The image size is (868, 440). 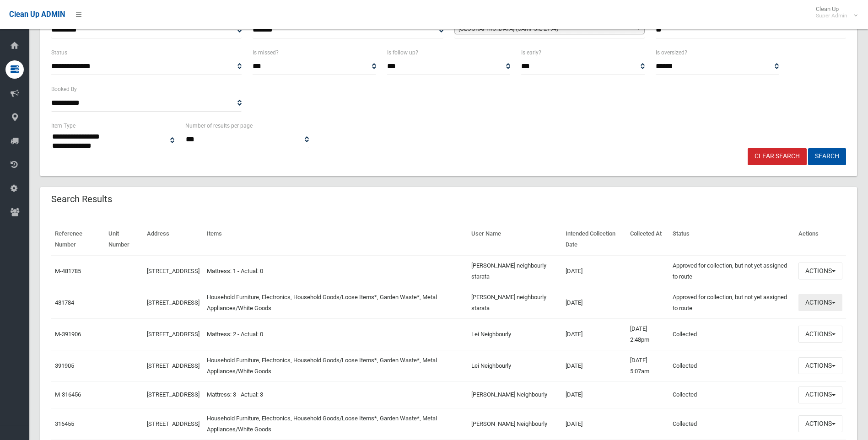 I want to click on th: Items, so click(x=335, y=239).